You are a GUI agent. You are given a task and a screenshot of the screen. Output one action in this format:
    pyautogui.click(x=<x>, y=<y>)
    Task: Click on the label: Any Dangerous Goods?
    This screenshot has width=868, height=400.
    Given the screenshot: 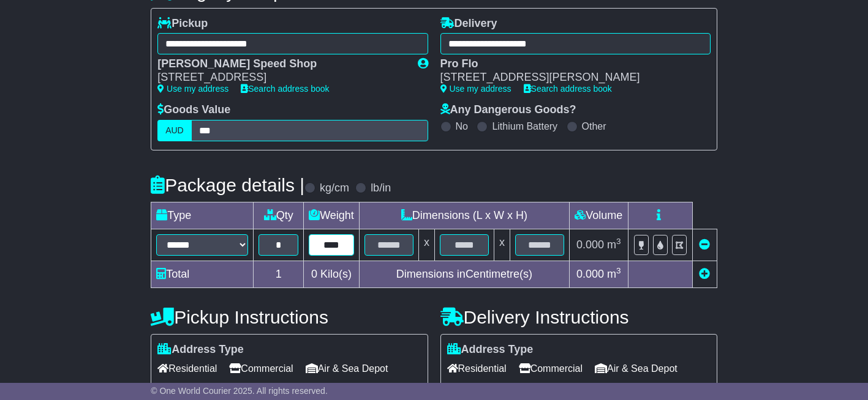 What is the action you would take?
    pyautogui.click(x=509, y=110)
    